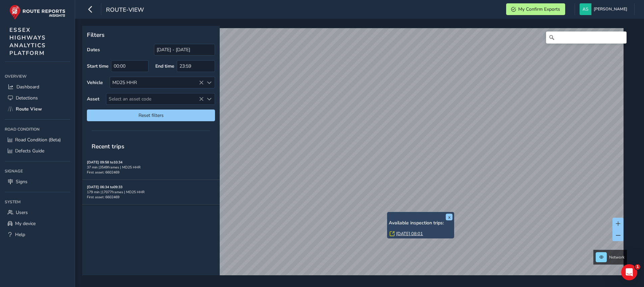 The image size is (644, 287). I want to click on span: Road Condition (Beta), so click(38, 140).